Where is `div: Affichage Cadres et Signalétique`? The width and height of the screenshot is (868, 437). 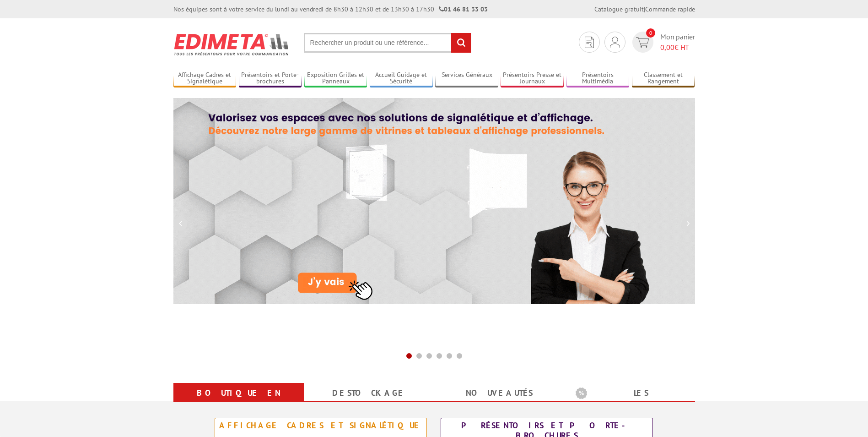
div: Affichage Cadres et Signalétique is located at coordinates (321, 425).